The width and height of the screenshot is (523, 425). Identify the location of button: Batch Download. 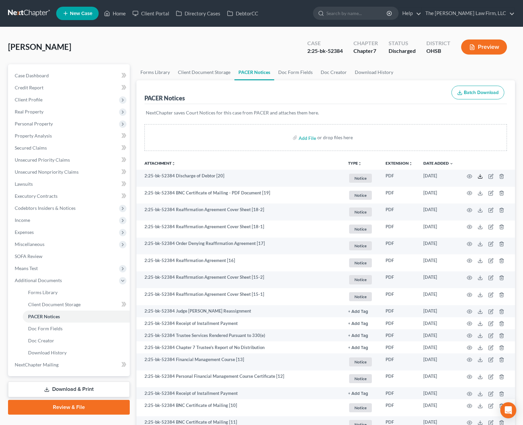
(478, 93).